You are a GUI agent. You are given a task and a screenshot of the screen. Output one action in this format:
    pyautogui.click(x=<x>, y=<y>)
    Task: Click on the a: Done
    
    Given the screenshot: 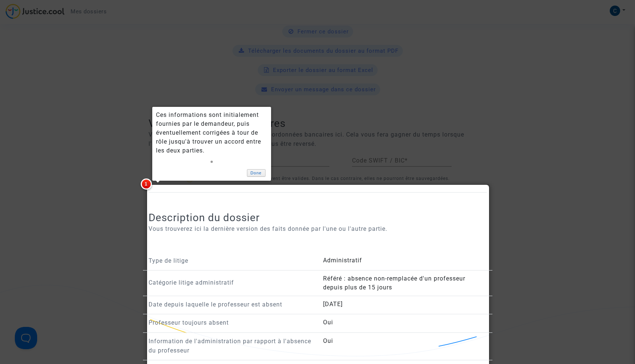 What is the action you would take?
    pyautogui.click(x=256, y=173)
    